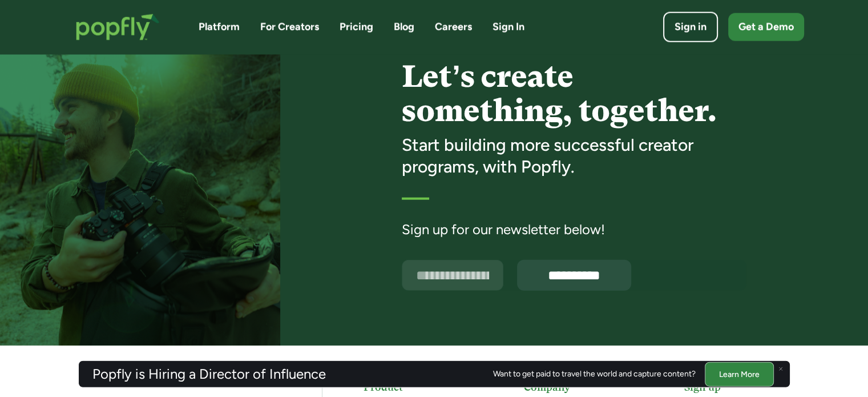  Describe the element at coordinates (575, 93) in the screenshot. I see `h4: Let’s create something, together.` at that location.